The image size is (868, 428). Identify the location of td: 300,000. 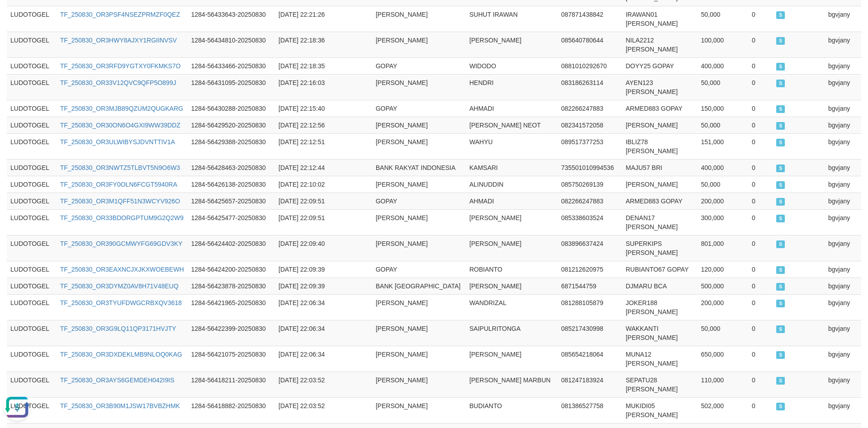
(722, 222).